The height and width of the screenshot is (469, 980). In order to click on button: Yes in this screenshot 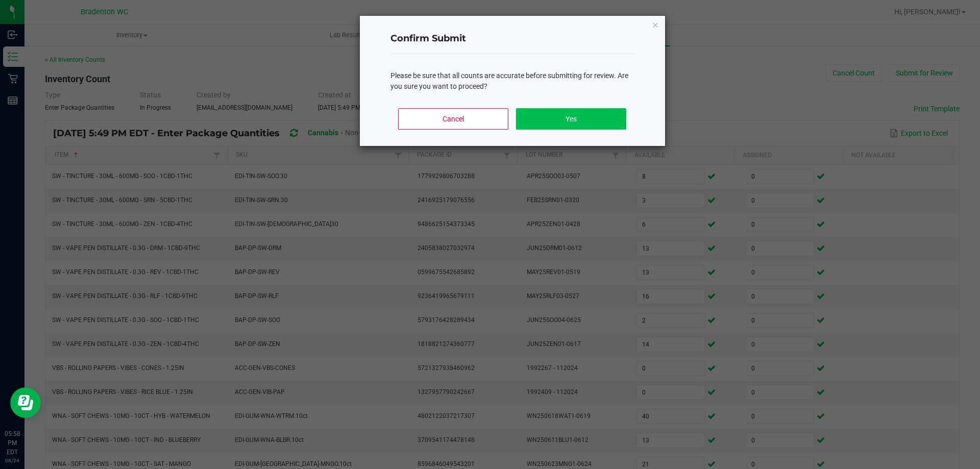, I will do `click(570, 119)`.